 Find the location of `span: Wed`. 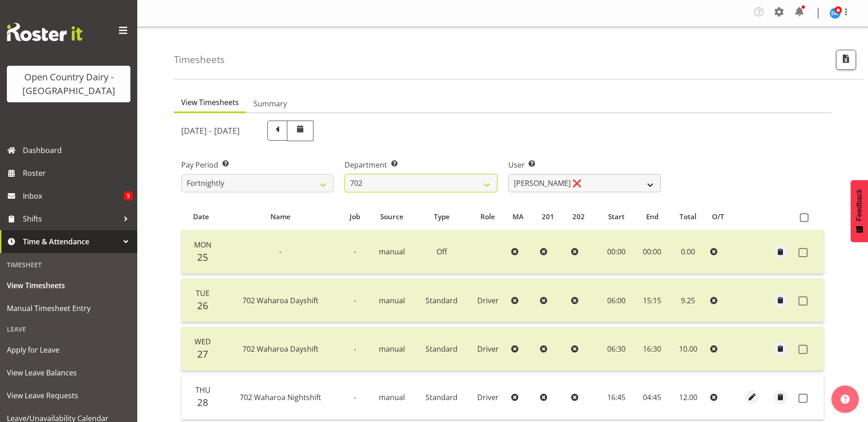

span: Wed is located at coordinates (203, 342).